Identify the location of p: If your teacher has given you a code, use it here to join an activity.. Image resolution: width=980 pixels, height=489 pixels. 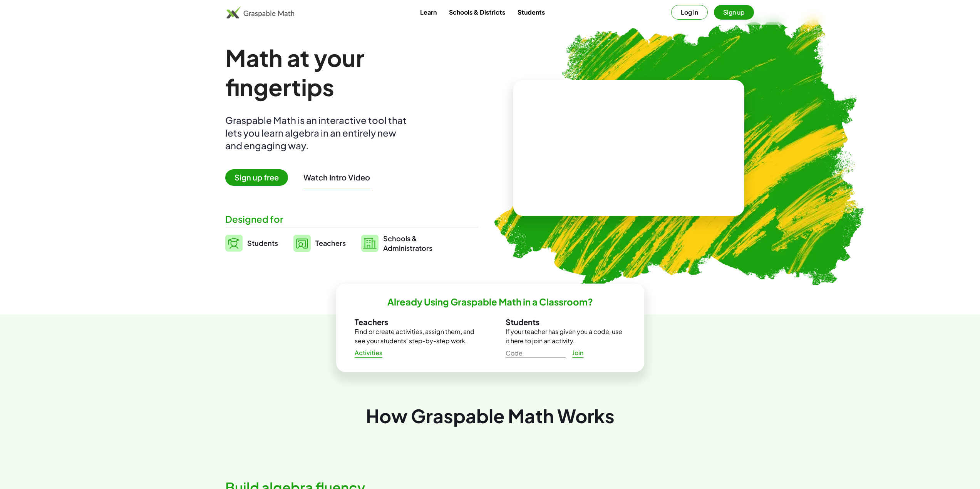
(566, 337).